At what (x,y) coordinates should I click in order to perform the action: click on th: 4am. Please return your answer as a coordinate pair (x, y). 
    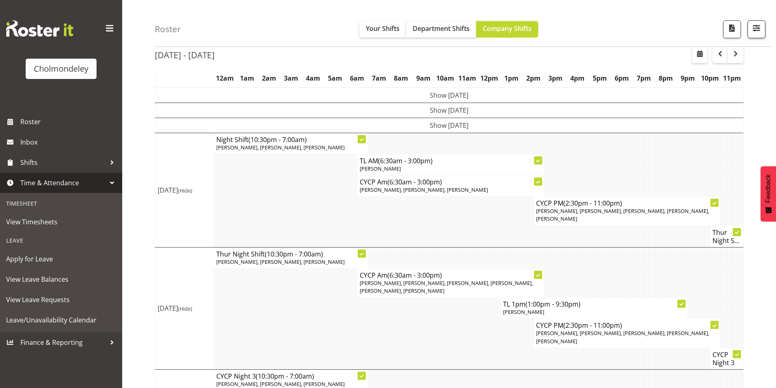
    Looking at the image, I should click on (313, 78).